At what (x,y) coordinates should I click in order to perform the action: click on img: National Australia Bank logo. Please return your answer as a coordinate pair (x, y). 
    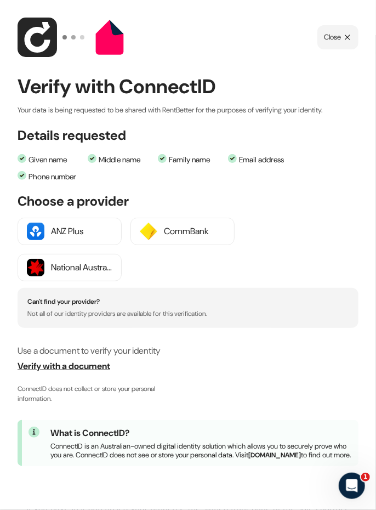
    Looking at the image, I should click on (36, 268).